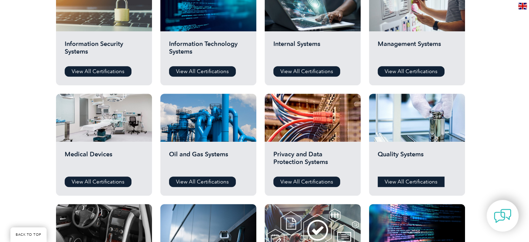 Image resolution: width=529 pixels, height=242 pixels. Describe the element at coordinates (104, 161) in the screenshot. I see `h2: Medical Devices` at that location.